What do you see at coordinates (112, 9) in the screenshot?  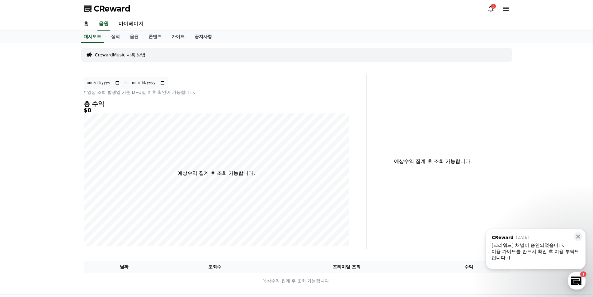 I see `span: CReward` at bounding box center [112, 9].